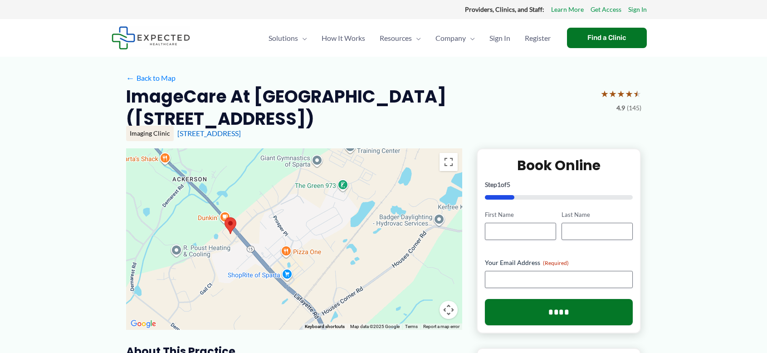 The height and width of the screenshot is (353, 767). Describe the element at coordinates (537, 38) in the screenshot. I see `span: Register` at that location.